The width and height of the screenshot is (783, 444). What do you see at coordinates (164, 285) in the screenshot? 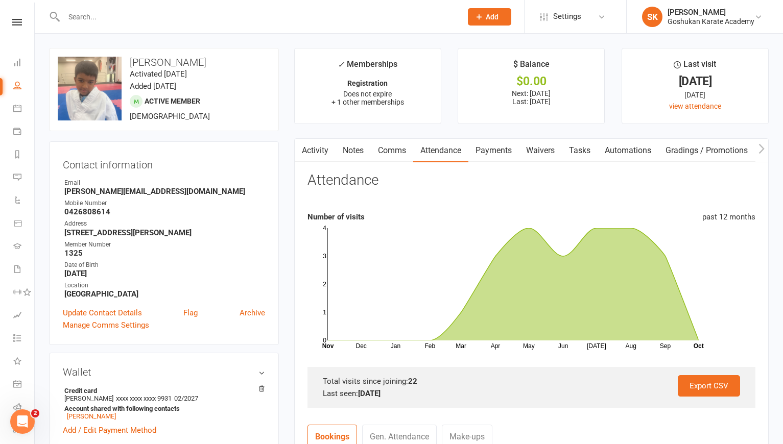
I see `div: Location` at bounding box center [164, 285].